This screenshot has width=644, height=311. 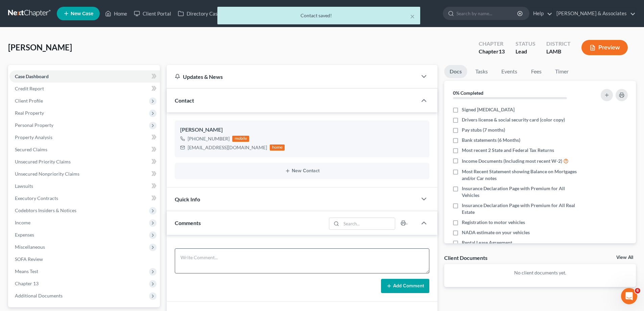 I want to click on span: Income Documents (Including most recent W-2), so click(x=512, y=161).